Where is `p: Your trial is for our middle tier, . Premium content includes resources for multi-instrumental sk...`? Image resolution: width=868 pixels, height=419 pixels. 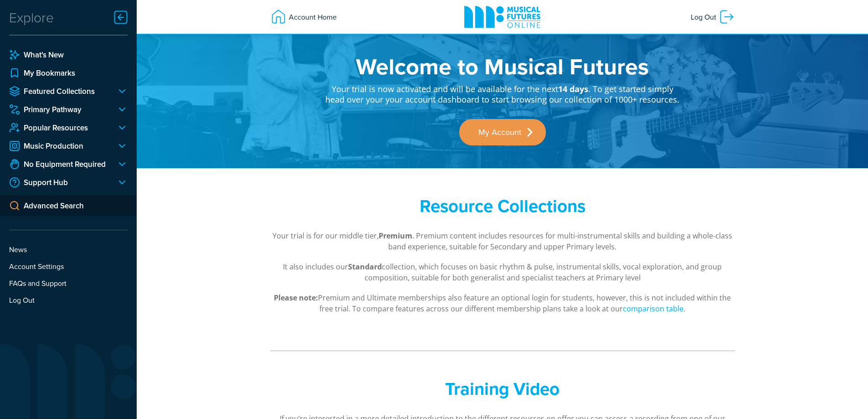
p: Your trial is for our middle tier, . Premium content includes resources for multi-instrumental sk... is located at coordinates (503, 241).